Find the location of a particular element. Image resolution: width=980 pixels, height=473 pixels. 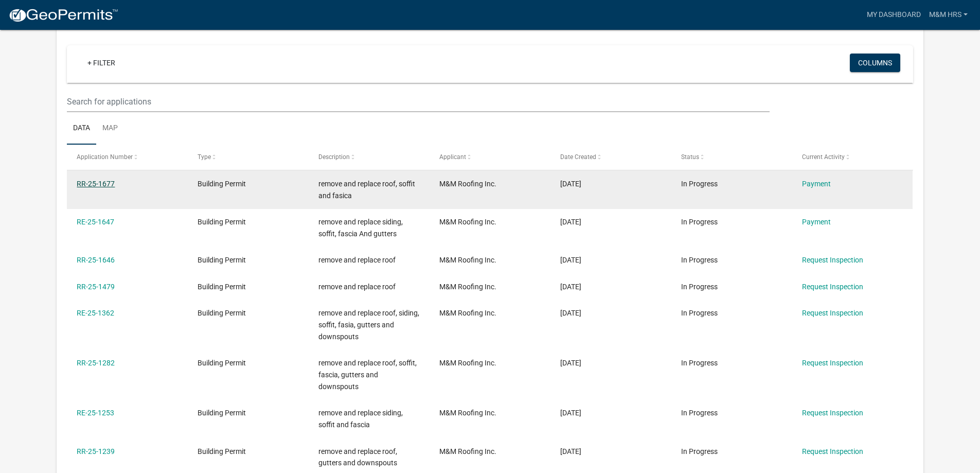

a: RR-25-1239 is located at coordinates (95, 451).